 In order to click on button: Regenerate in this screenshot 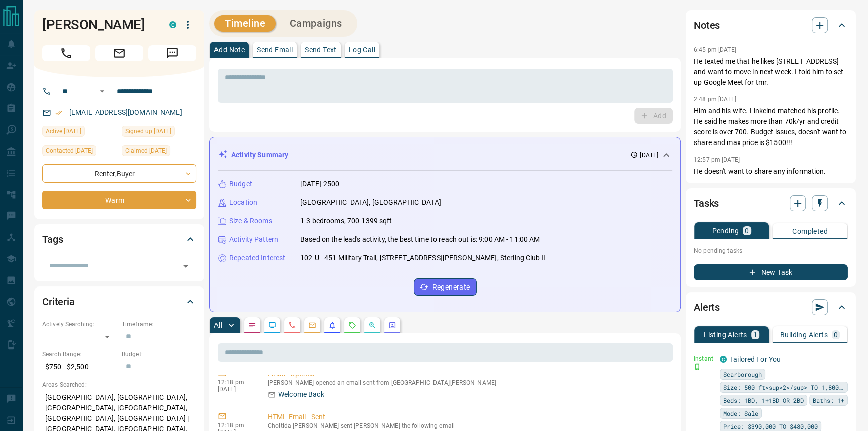, I will do `click(445, 287)`.